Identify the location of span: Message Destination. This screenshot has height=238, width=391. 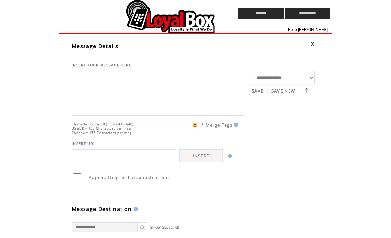
(101, 209).